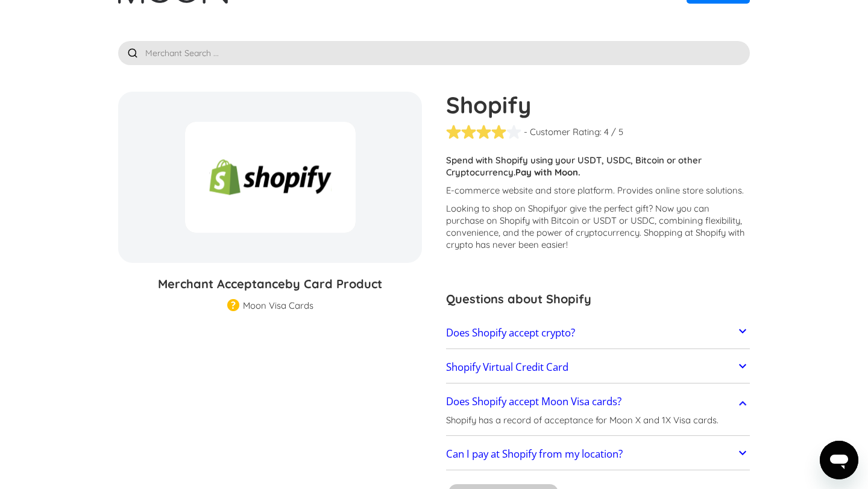  What do you see at coordinates (604, 208) in the screenshot?
I see `span: or give the perfect gift` at bounding box center [604, 208].